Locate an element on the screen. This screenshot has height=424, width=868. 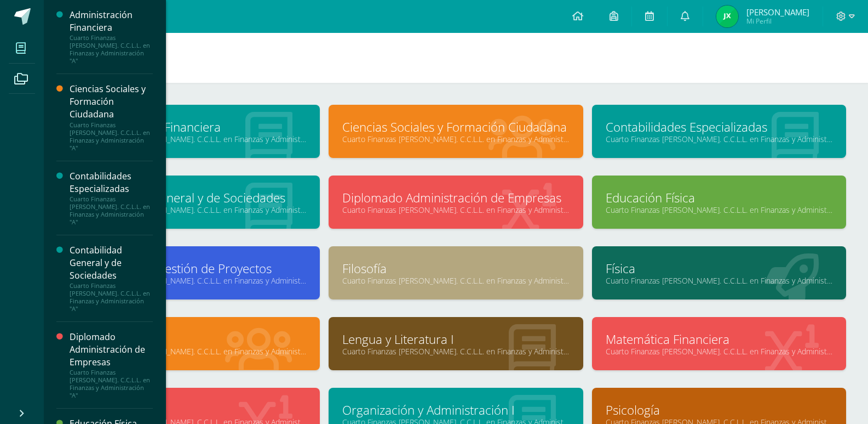
div: Contabilidades Especializadas is located at coordinates (111, 183).